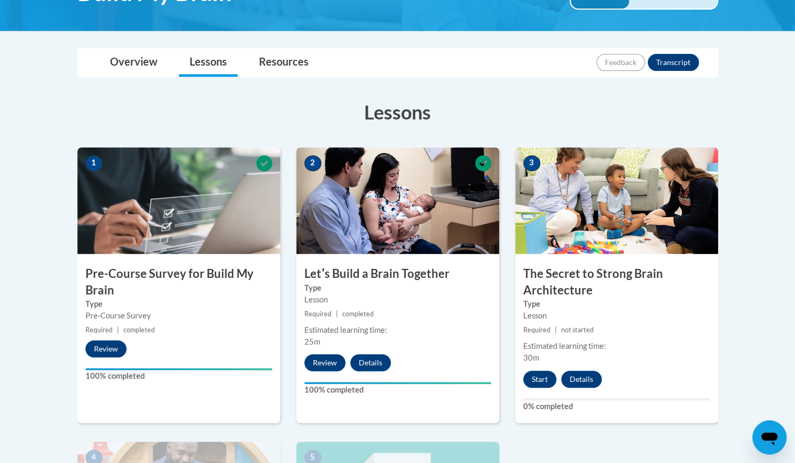 The image size is (795, 463). What do you see at coordinates (531, 358) in the screenshot?
I see `span: 30m` at bounding box center [531, 358].